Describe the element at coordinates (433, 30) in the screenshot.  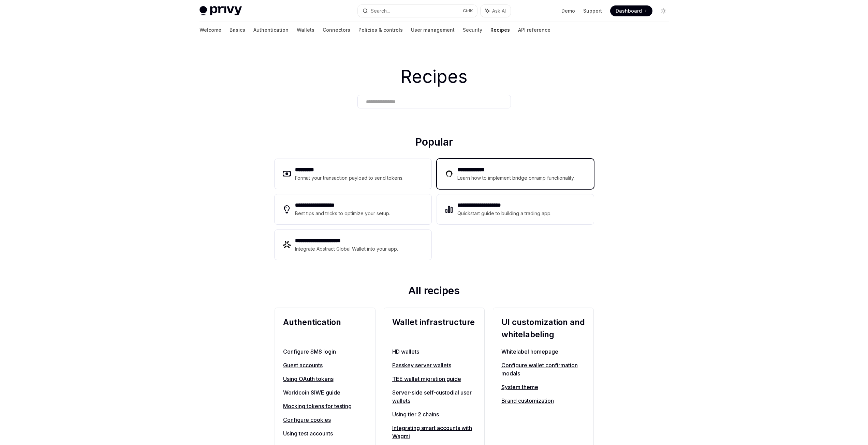
I see `a: User management` at that location.